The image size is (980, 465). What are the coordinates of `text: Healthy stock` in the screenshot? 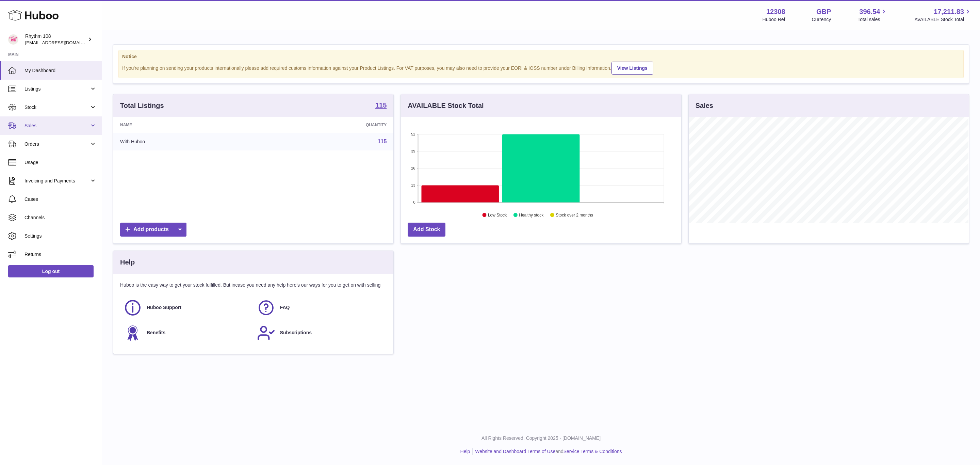 It's located at (531, 215).